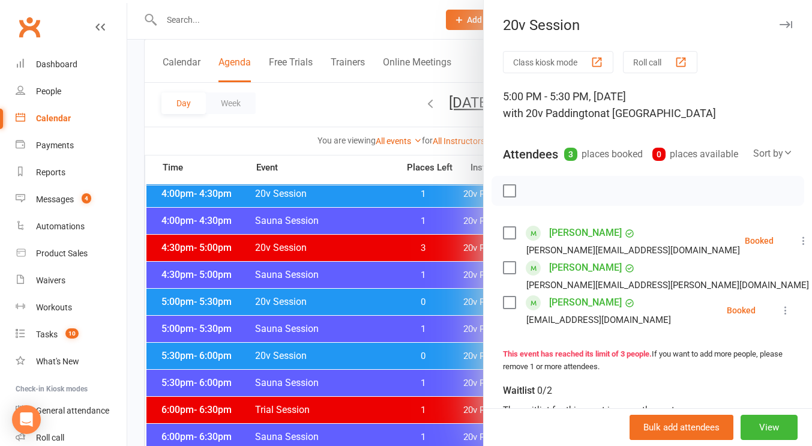 This screenshot has height=446, width=812. I want to click on div: 0, so click(659, 154).